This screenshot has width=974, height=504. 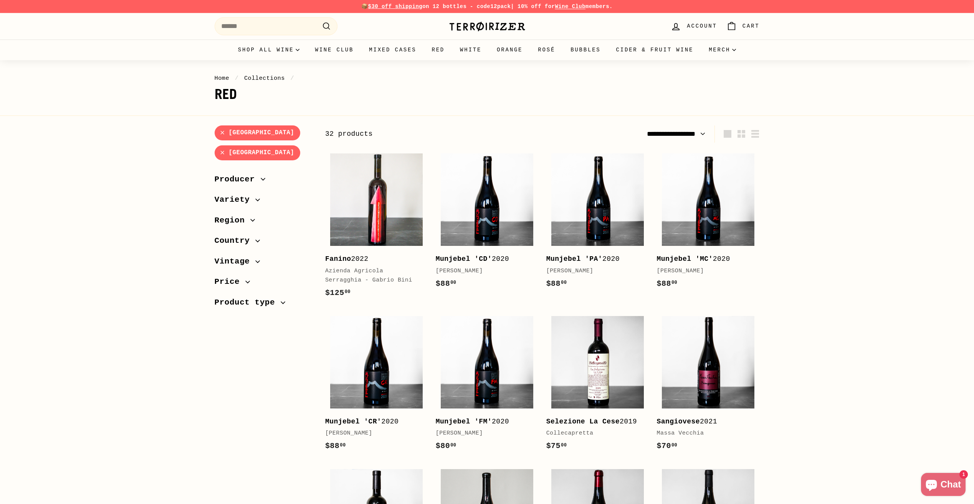 What do you see at coordinates (464, 259) in the screenshot?
I see `b: Munjebel 'CD'` at bounding box center [464, 259].